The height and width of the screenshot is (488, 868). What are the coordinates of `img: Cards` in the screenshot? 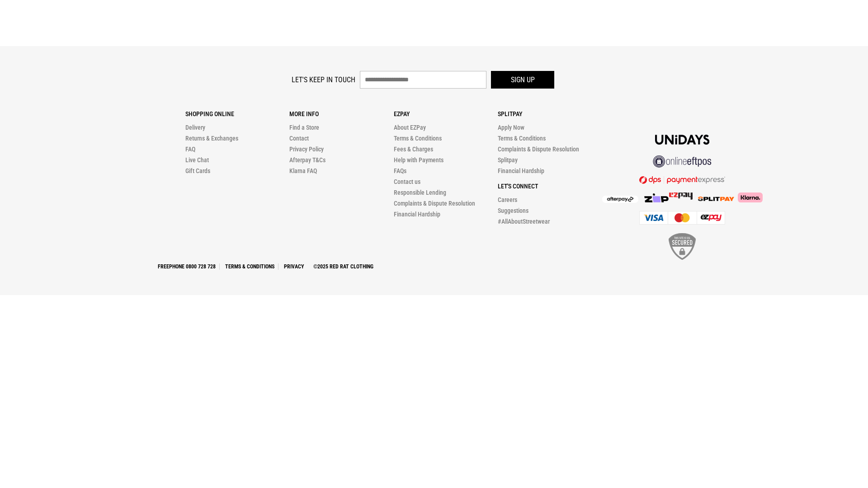 It's located at (682, 218).